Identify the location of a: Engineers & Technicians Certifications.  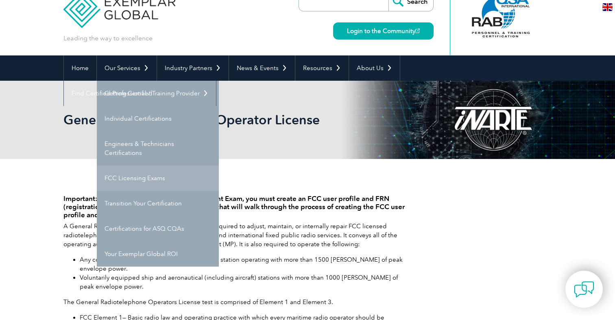
(158, 148).